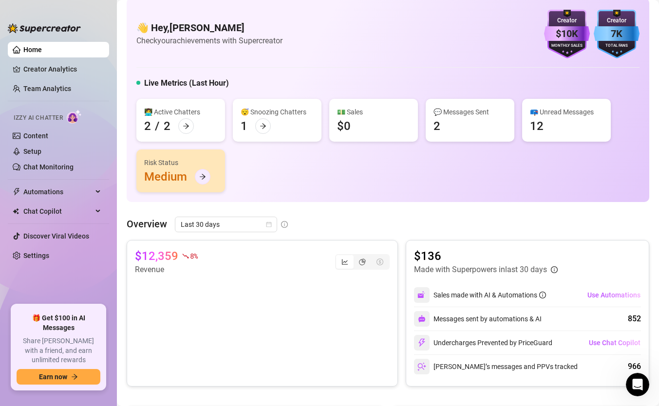 Image resolution: width=659 pixels, height=406 pixels. What do you see at coordinates (615, 343) in the screenshot?
I see `span: Use Chat Copilot` at bounding box center [615, 343].